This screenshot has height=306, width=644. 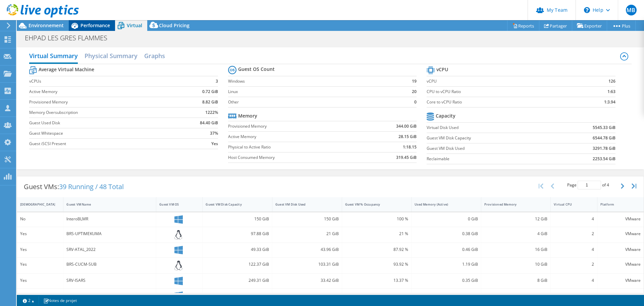 What do you see at coordinates (95, 25) in the screenshot?
I see `span: Performance` at bounding box center [95, 25].